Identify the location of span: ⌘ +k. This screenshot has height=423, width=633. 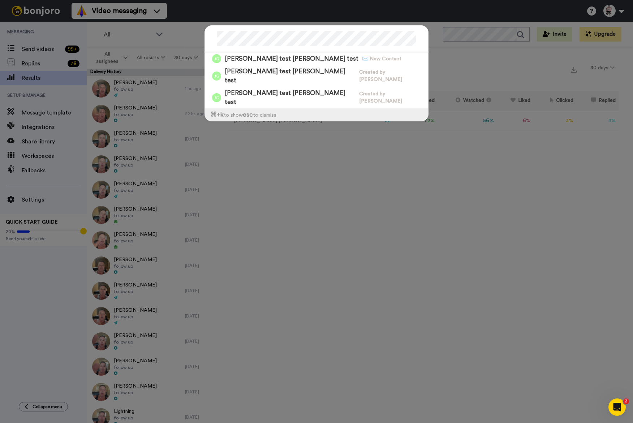
(217, 115).